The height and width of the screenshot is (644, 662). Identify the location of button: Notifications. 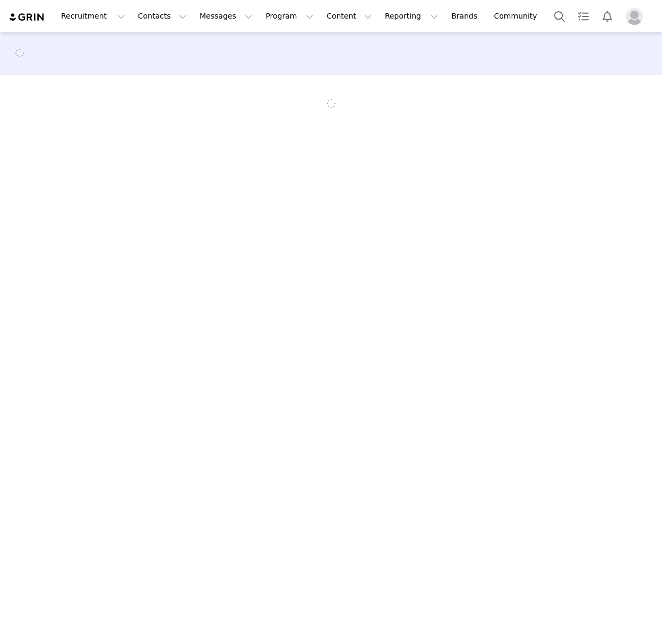
(607, 16).